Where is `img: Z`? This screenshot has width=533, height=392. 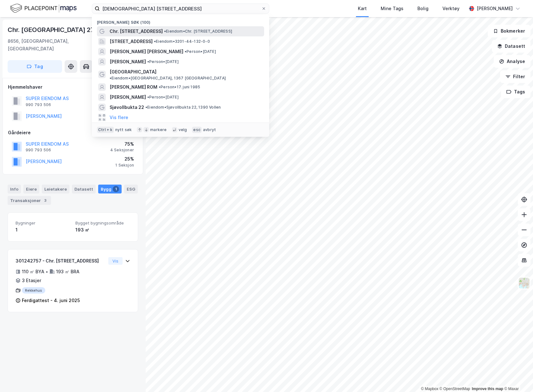
img: Z is located at coordinates (524, 283).